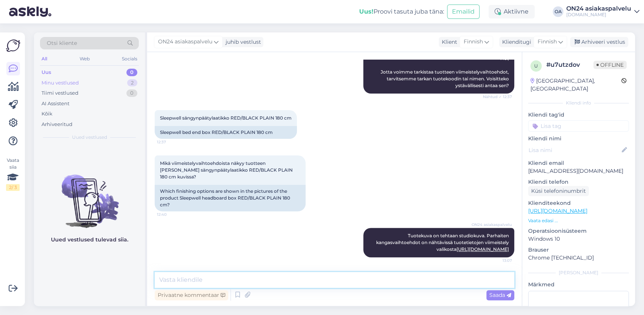  What do you see at coordinates (578, 284) in the screenshot?
I see `p: Märkmed` at bounding box center [578, 284].